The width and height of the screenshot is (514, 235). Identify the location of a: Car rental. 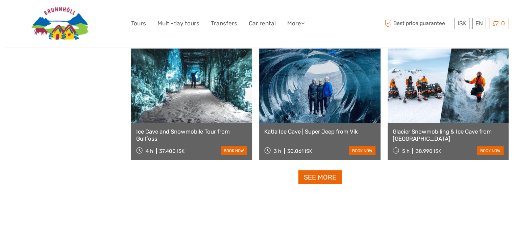
(262, 23).